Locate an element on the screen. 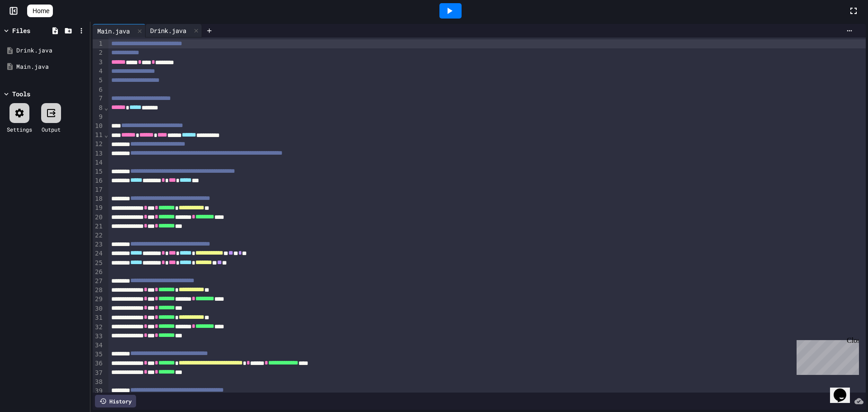 This screenshot has height=412, width=868. div: Output is located at coordinates (51, 129).